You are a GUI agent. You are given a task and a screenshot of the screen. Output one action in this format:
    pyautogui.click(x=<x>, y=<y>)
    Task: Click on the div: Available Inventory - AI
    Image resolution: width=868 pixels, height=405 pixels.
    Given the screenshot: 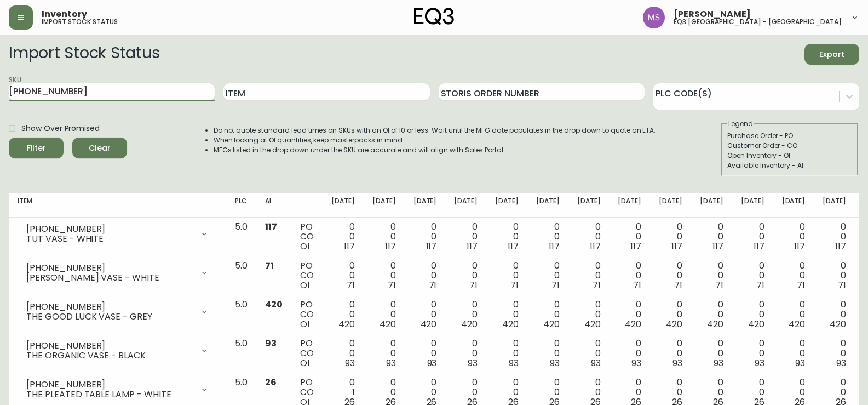 What is the action you would take?
    pyautogui.click(x=789, y=165)
    